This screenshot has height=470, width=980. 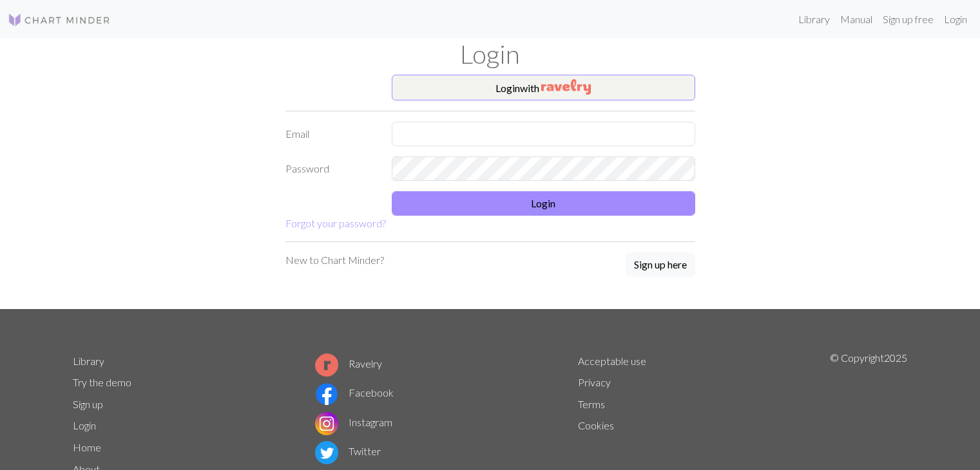 I want to click on a: Instagram, so click(x=354, y=422).